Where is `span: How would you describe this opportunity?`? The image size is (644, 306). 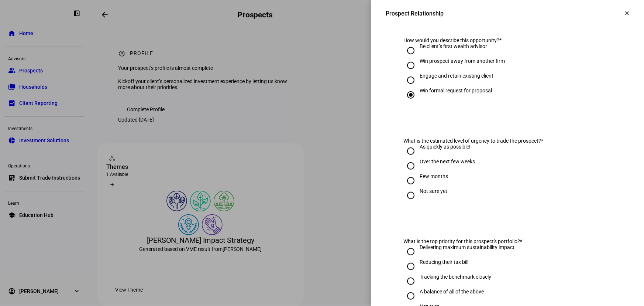
span: How would you describe this opportunity? is located at coordinates (451, 40).